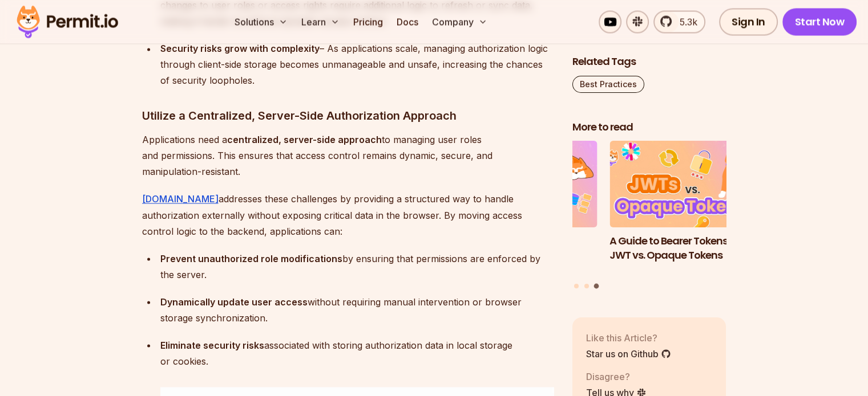 The width and height of the screenshot is (868, 396). Describe the element at coordinates (358, 353) in the screenshot. I see `p: associated with storing authorization data in local storage or cookies.` at that location.